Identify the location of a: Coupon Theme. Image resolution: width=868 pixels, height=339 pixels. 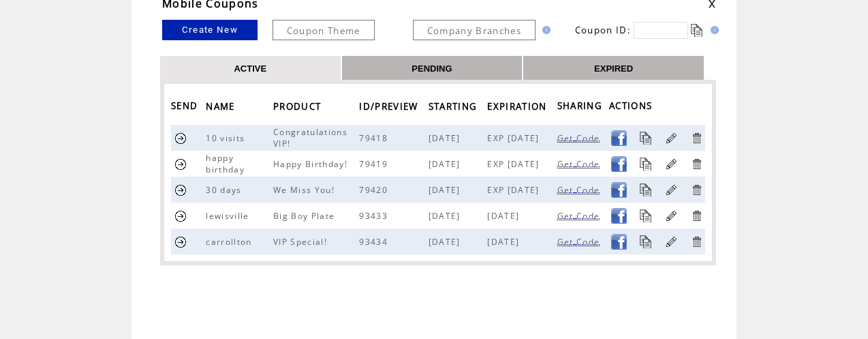
(324, 30).